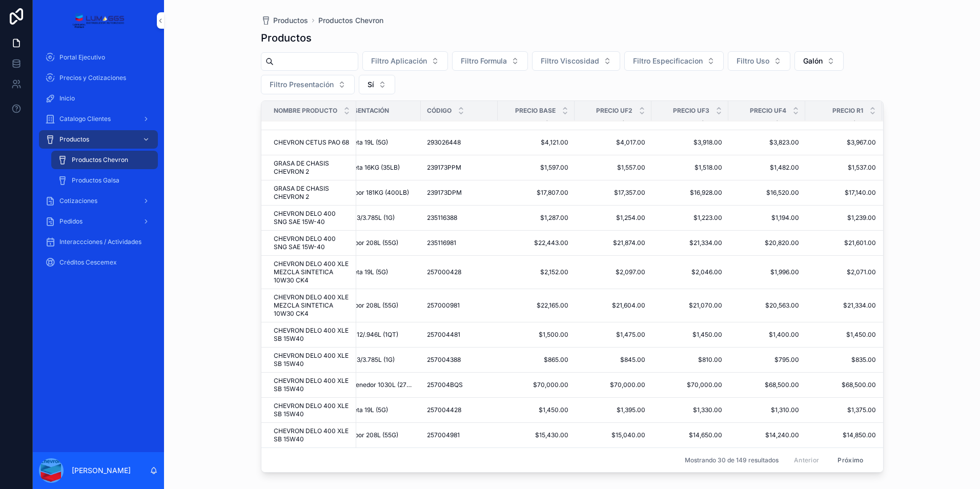 This screenshot has height=489, width=980. I want to click on span: Contenedor 1030L (272G), so click(378, 385).